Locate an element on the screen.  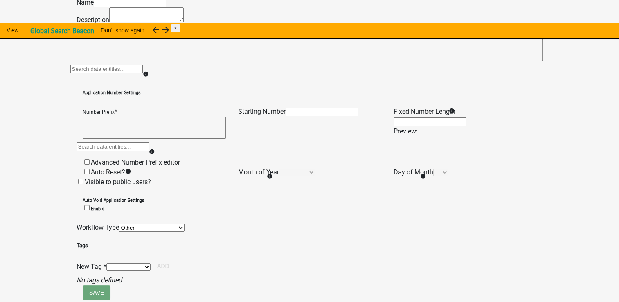
button: Don't show again is located at coordinates (122, 30).